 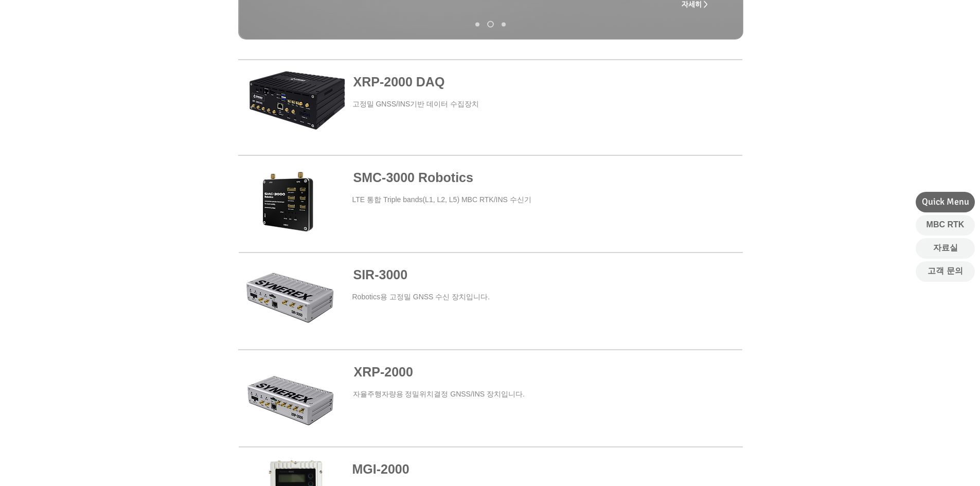 I want to click on a: Robotics용 고정밀 GNSS 수신 장치입니다., so click(x=422, y=296).